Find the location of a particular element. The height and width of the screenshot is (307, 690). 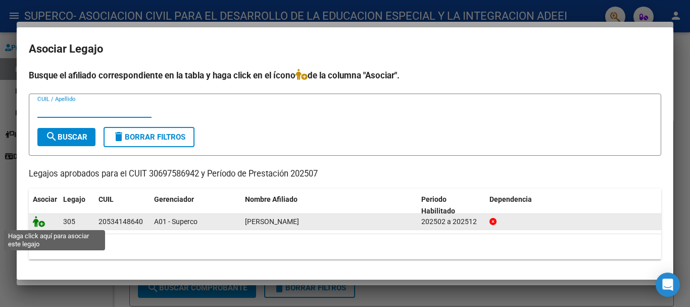

datatable-header-cell: Gerenciador is located at coordinates (196, 205).